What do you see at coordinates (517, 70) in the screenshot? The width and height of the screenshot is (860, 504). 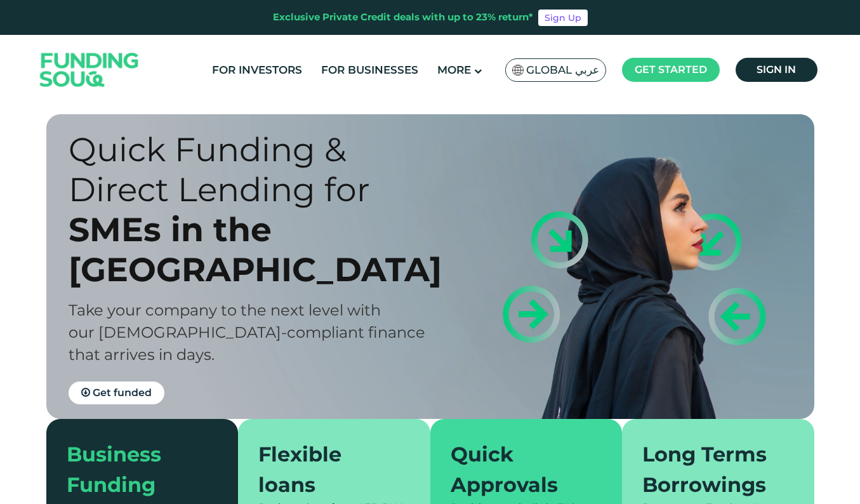 I see `img: SA Flag` at bounding box center [517, 70].